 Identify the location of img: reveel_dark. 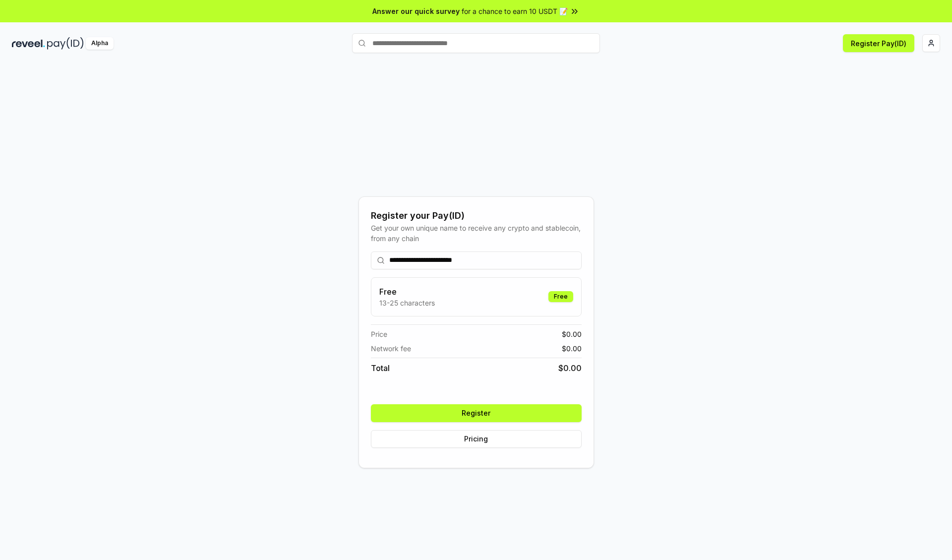
(29, 43).